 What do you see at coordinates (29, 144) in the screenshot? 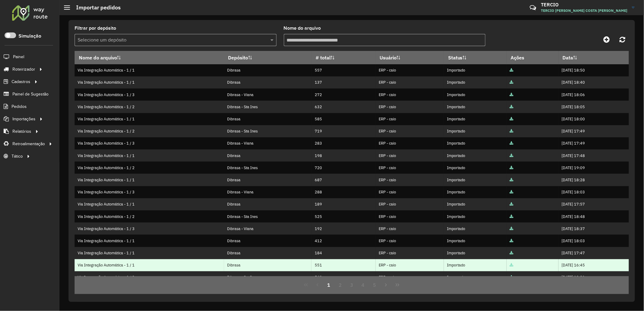
I see `span: Retroalimentação` at bounding box center [29, 144].